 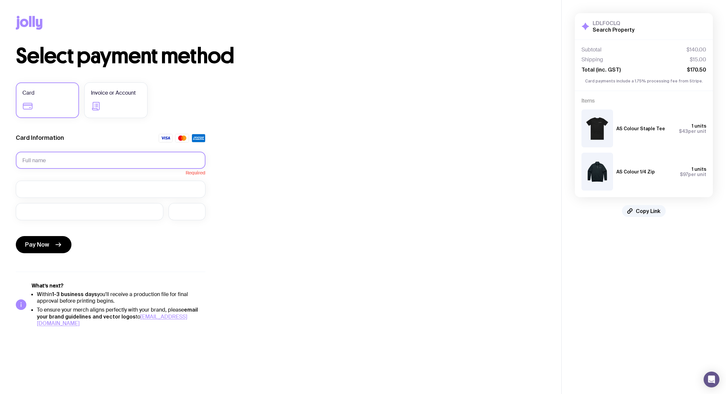 What do you see at coordinates (684, 131) in the screenshot?
I see `span: $43` at bounding box center [684, 131].